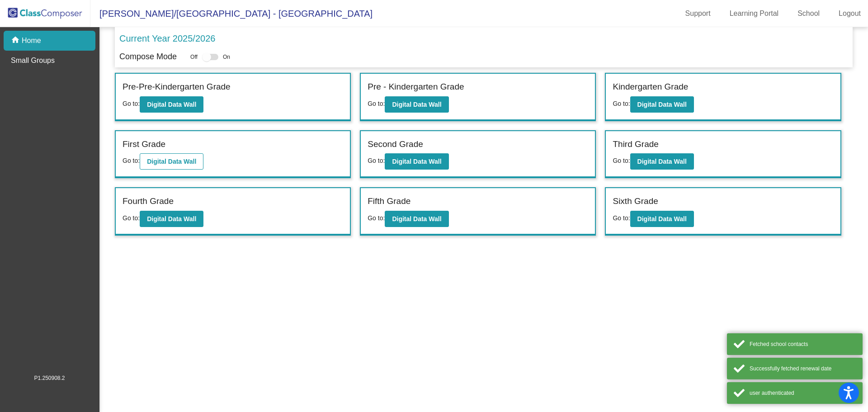 The image size is (868, 412). I want to click on p: Small Groups, so click(33, 61).